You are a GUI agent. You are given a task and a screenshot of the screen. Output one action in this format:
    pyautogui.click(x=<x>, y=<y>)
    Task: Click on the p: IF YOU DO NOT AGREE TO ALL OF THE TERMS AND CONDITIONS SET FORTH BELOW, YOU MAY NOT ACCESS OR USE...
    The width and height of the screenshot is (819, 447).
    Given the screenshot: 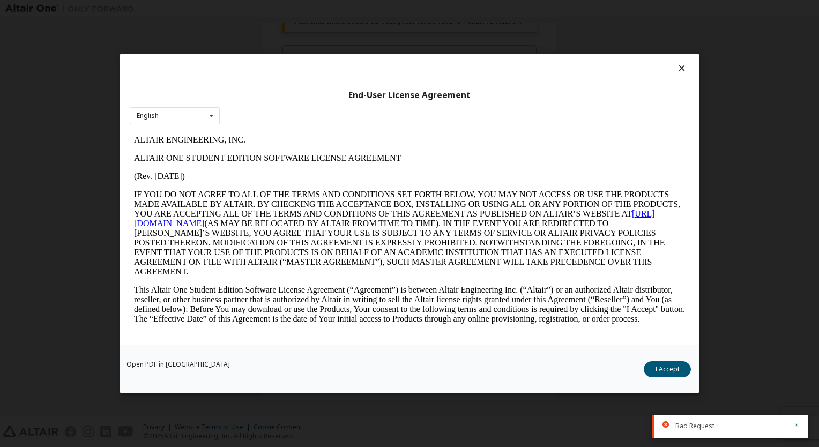 What is the action you would take?
    pyautogui.click(x=280, y=102)
    